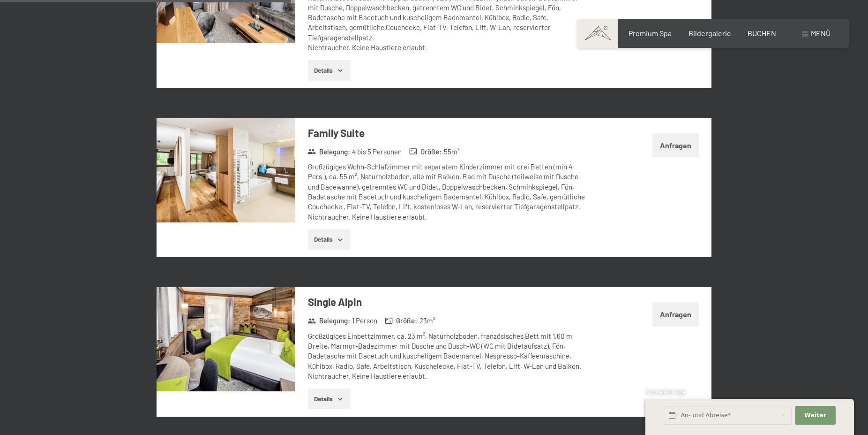 The height and width of the screenshot is (435, 868). Describe the element at coordinates (365, 320) in the screenshot. I see `span: 1 Person` at that location.